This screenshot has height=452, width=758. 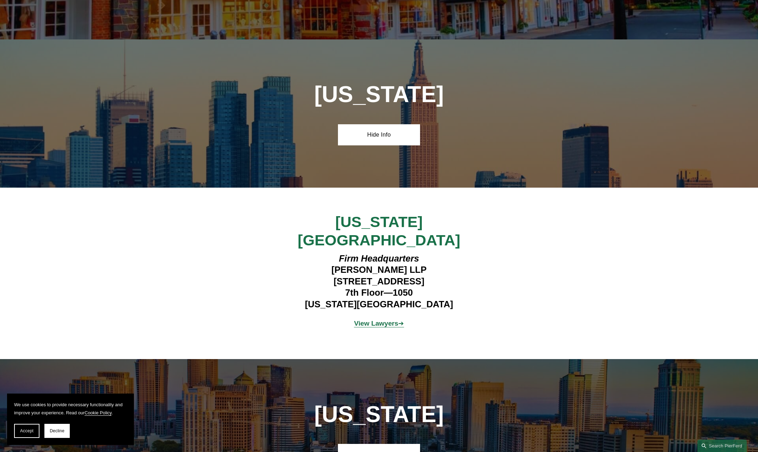 What do you see at coordinates (379, 324) in the screenshot?
I see `a: View Lawyers➔` at bounding box center [379, 324].